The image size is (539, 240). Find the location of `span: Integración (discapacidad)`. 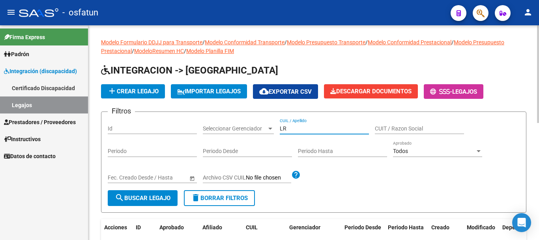

span: Integración (discapacidad) is located at coordinates (40, 71).